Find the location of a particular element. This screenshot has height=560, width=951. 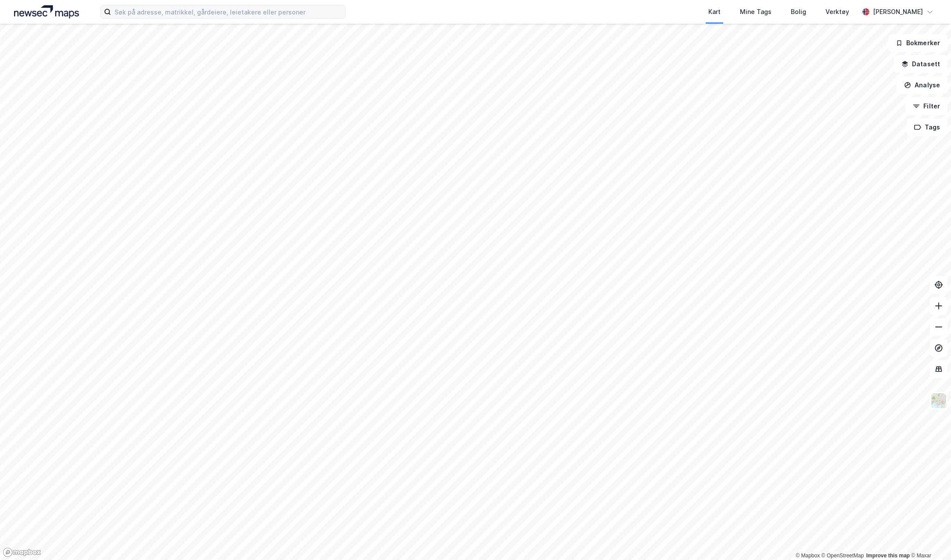

div: Verktøy is located at coordinates (837, 12).